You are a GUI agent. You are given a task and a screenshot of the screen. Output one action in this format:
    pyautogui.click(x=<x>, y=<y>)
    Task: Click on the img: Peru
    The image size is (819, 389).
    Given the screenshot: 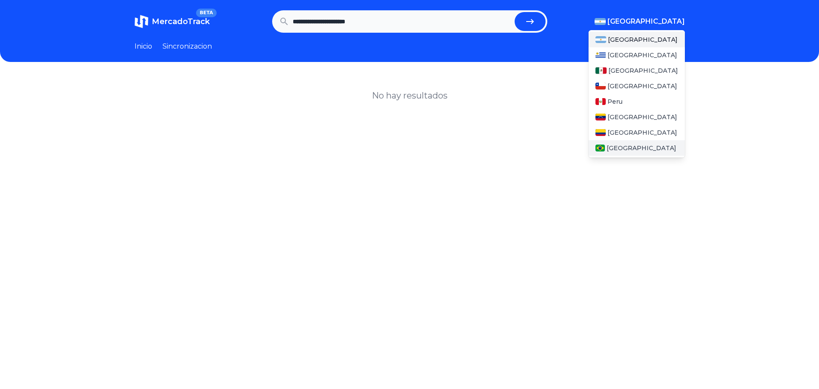 What is the action you would take?
    pyautogui.click(x=600, y=101)
    